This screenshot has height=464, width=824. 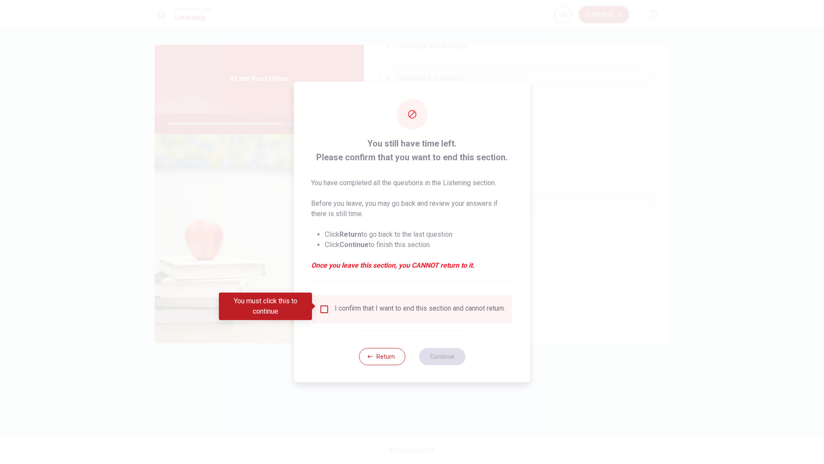 I want to click on p: Before you leave, you may go back and review your answers if there is still time., so click(x=412, y=209).